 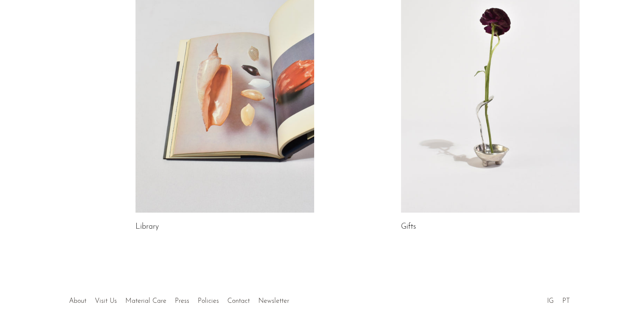 What do you see at coordinates (551, 301) in the screenshot?
I see `a: IG` at bounding box center [551, 301].